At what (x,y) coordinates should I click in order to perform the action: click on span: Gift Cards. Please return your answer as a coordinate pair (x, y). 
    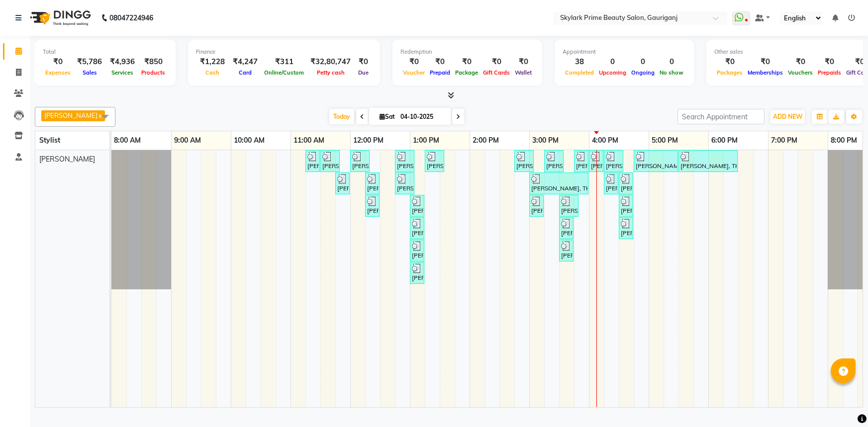
    Looking at the image, I should click on (496, 72).